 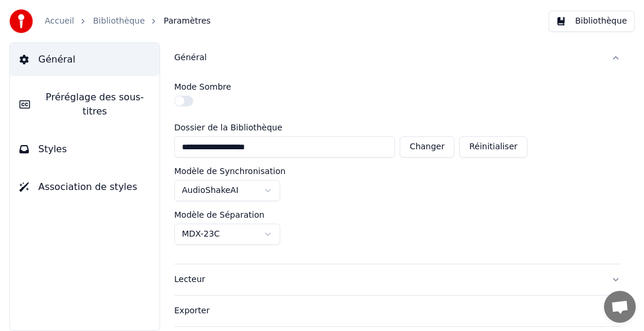 What do you see at coordinates (59, 21) in the screenshot?
I see `a: Accueil` at bounding box center [59, 21].